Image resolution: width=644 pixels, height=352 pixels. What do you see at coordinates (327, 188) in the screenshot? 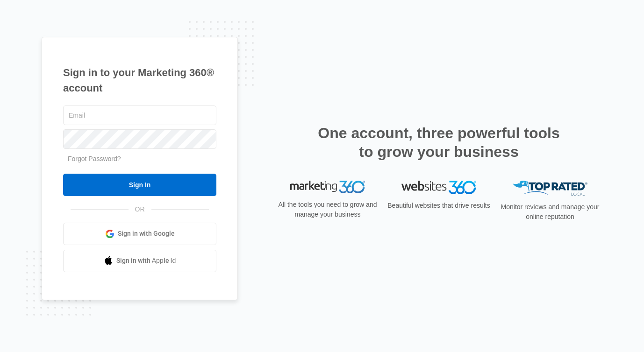
I see `img: Marketing 360` at bounding box center [327, 188].